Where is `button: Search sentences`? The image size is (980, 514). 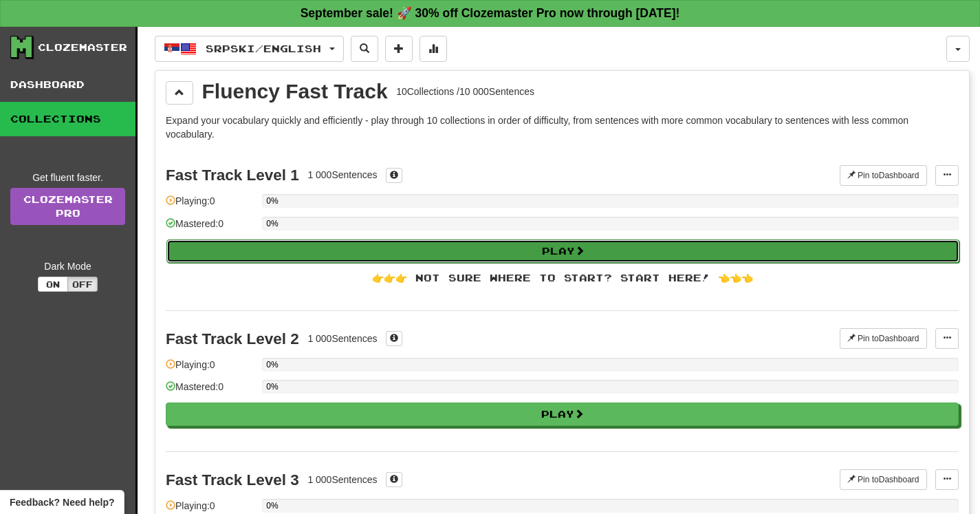 button: Search sentences is located at coordinates (364, 49).